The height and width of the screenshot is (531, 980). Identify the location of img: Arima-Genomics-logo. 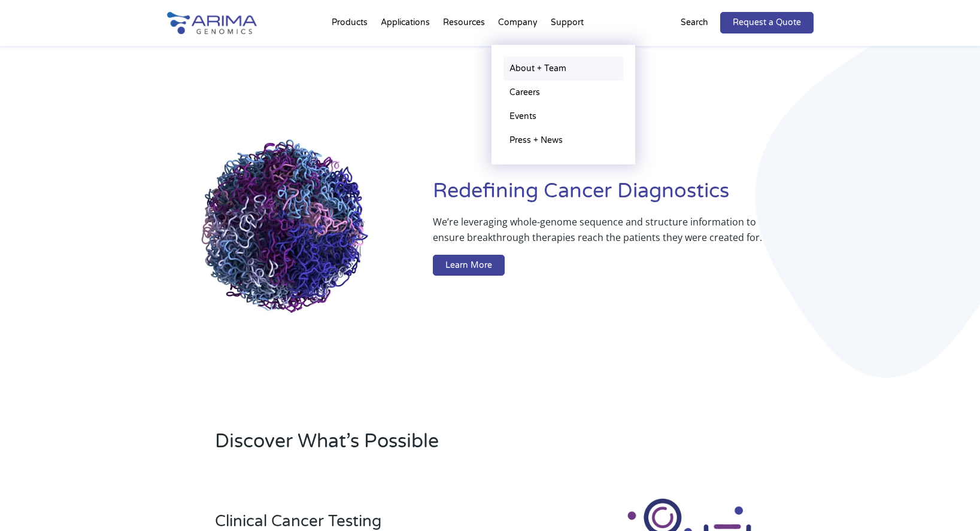
(212, 23).